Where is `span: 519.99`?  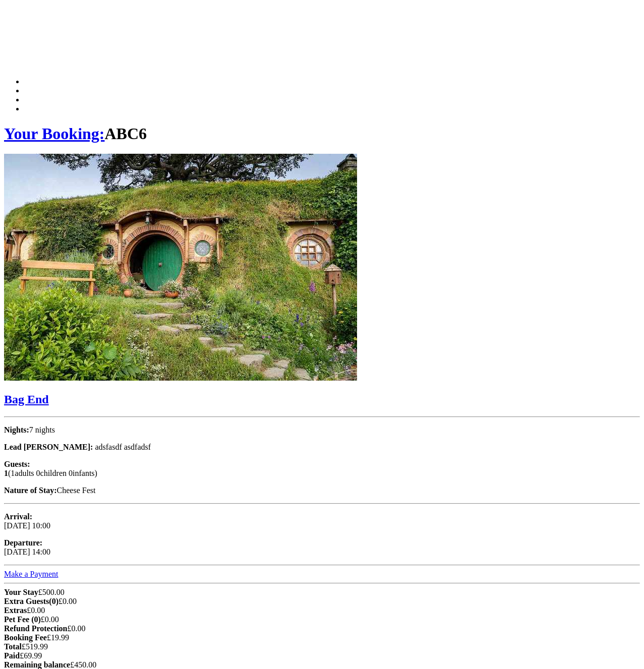 span: 519.99 is located at coordinates (36, 646).